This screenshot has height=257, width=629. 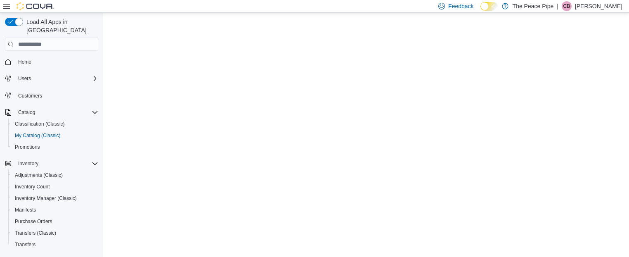 I want to click on input: Dark Mode, so click(x=489, y=6).